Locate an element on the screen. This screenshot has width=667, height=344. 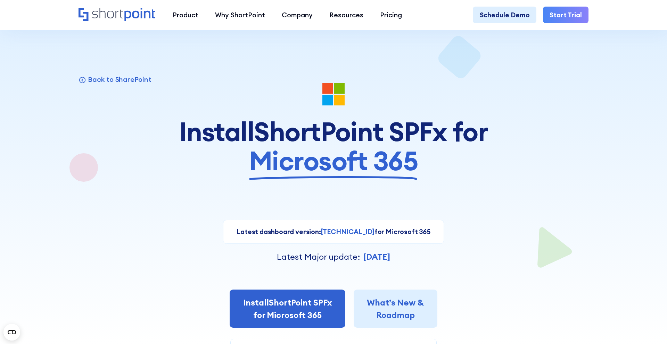
h1: ShortPoint SPFx for is located at coordinates (333, 146).